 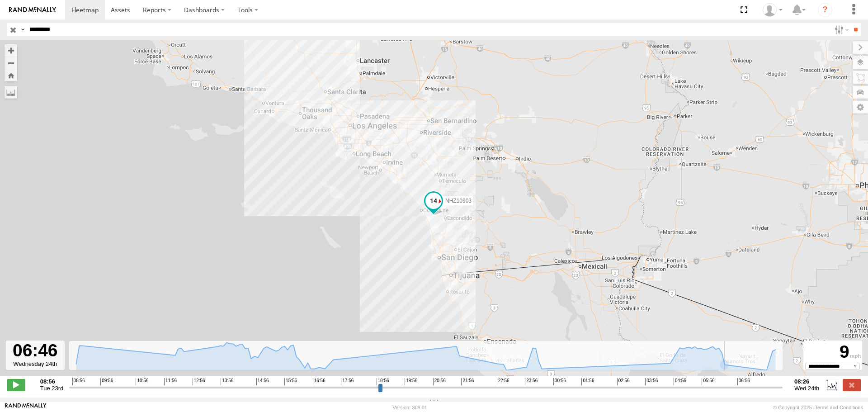 What do you see at coordinates (708, 382) in the screenshot?
I see `span: 05:56` at bounding box center [708, 382].